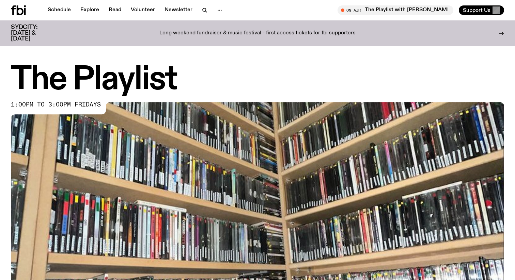  I want to click on span: 1:00pm to 3:00pm fridays, so click(56, 105).